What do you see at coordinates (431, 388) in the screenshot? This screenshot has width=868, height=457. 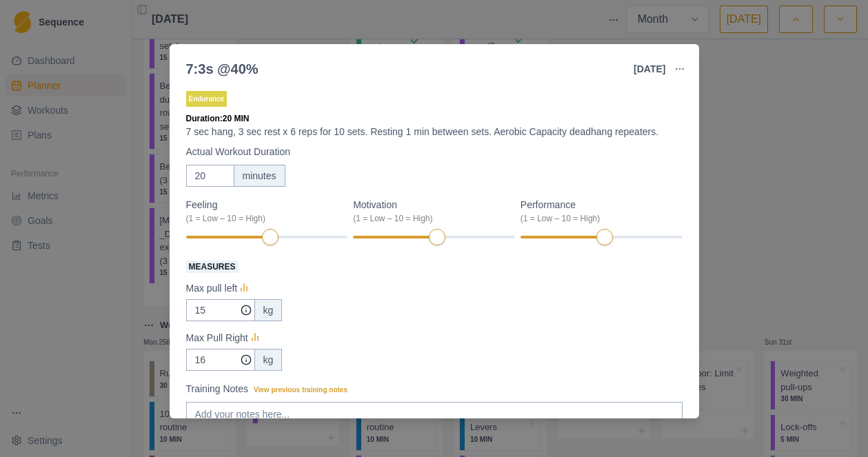 I see `label: Training Notes` at bounding box center [431, 388].